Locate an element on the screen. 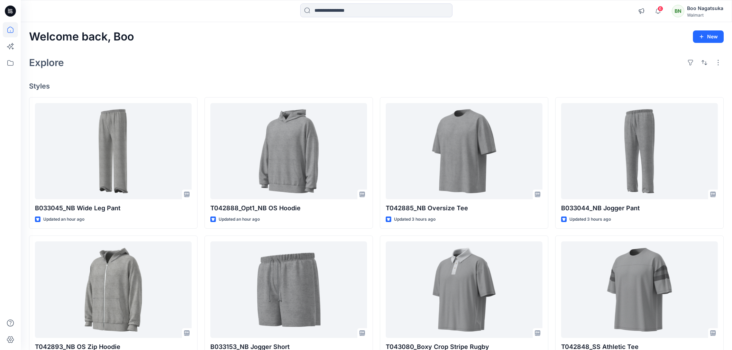 This screenshot has width=732, height=350. a: T042893_NB OS Zip Hoodie is located at coordinates (113, 290).